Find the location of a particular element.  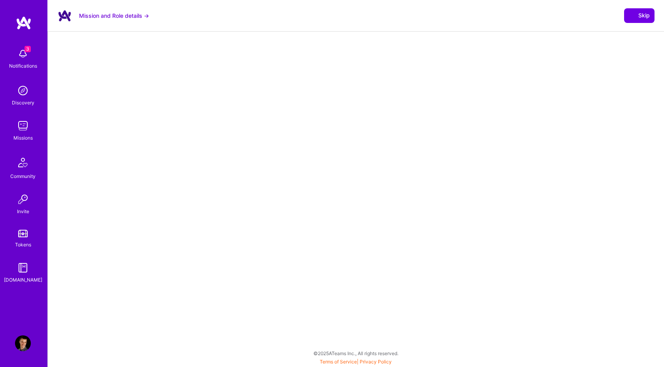

a: User Avatar is located at coordinates (23, 343).